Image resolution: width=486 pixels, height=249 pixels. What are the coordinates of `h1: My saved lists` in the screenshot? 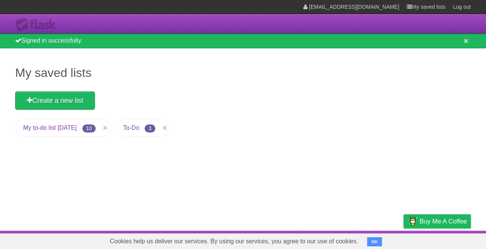 It's located at (243, 73).